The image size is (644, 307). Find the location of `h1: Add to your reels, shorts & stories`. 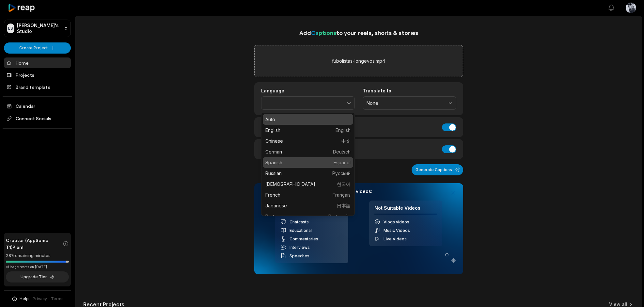

h1: Add to your reels, shorts & stories is located at coordinates (359, 33).